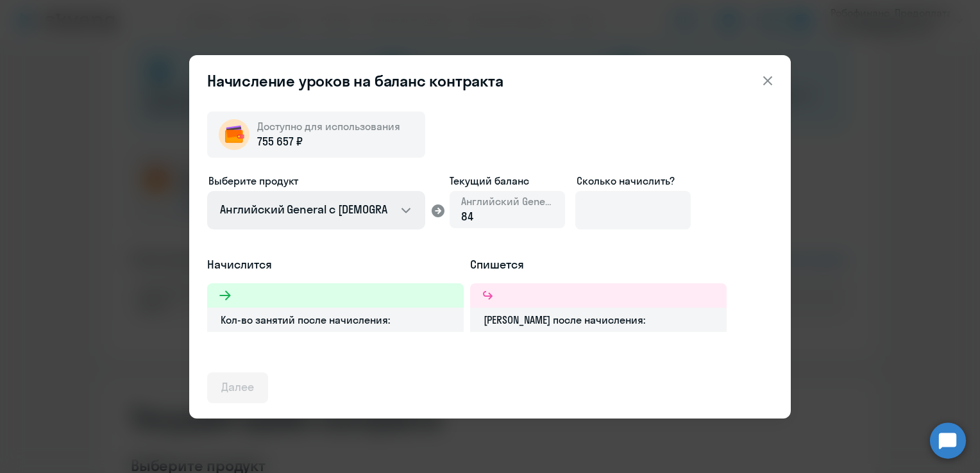  What do you see at coordinates (329, 126) in the screenshot?
I see `span: Доступно для использования` at bounding box center [329, 126].